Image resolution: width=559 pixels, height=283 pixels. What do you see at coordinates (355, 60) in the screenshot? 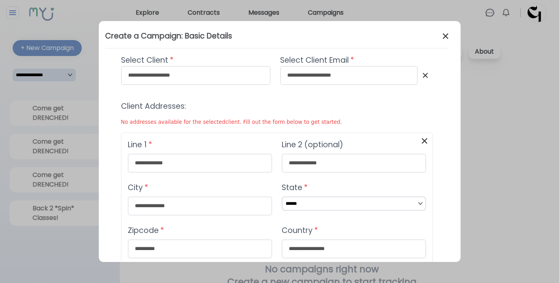
I see `h4: Select Client Email` at bounding box center [355, 60].